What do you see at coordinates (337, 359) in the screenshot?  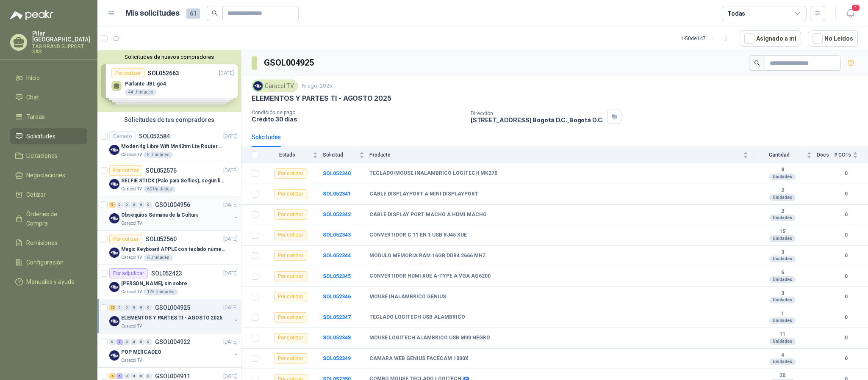 I see `b: SOL052349` at bounding box center [337, 359].